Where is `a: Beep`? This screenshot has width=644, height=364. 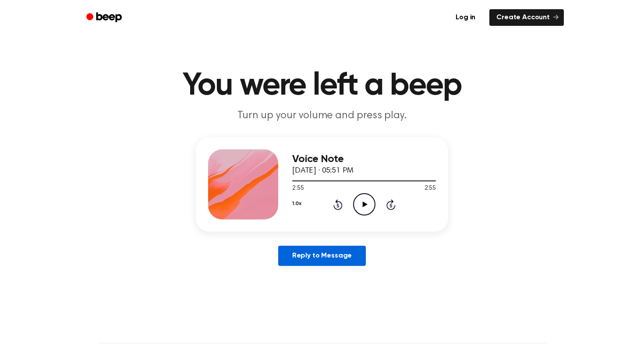 a: Beep is located at coordinates (104, 18).